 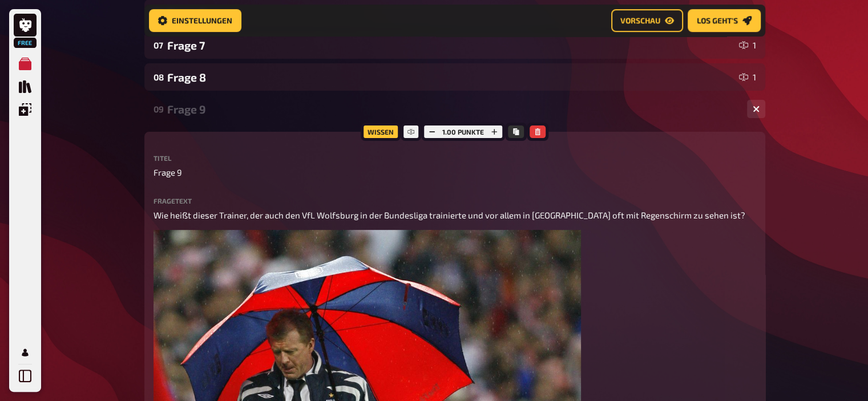 I want to click on button: Vorschau, so click(x=647, y=21).